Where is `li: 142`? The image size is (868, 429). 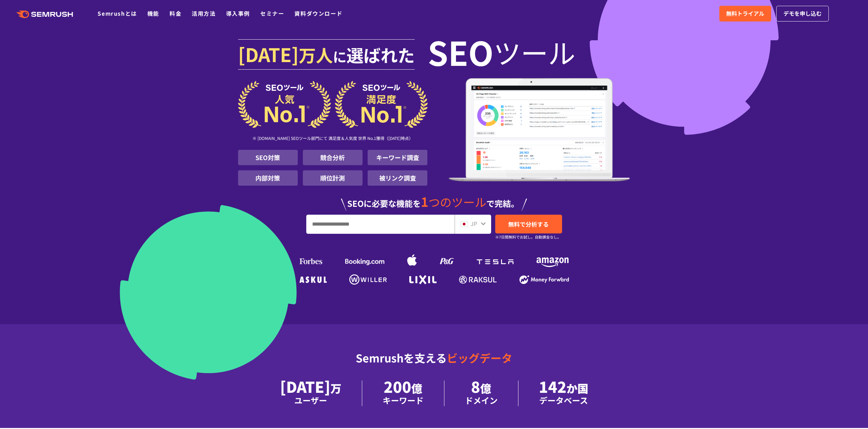 li: 142 is located at coordinates (563, 394).